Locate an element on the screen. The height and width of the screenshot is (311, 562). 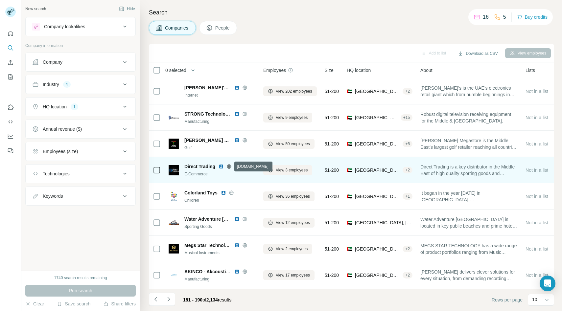
p: 5 is located at coordinates (505, 17).